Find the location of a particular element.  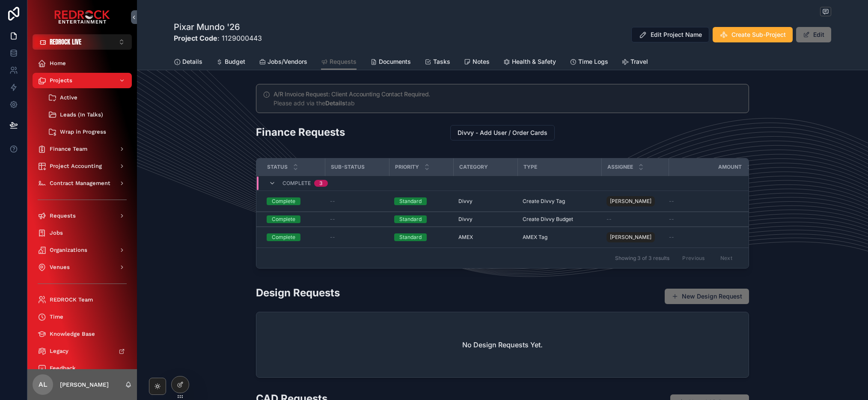

span: Finance Team is located at coordinates (68, 149).